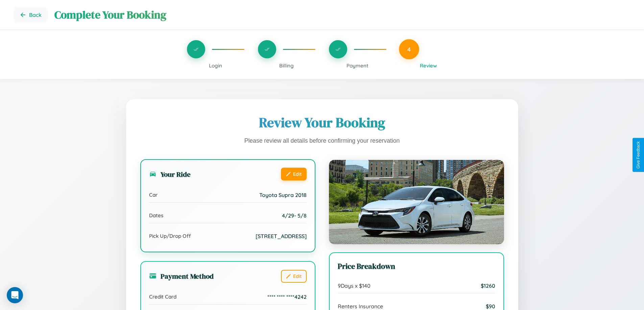 The height and width of the screenshot is (310, 644). Describe the element at coordinates (409, 49) in the screenshot. I see `span: 4` at that location.